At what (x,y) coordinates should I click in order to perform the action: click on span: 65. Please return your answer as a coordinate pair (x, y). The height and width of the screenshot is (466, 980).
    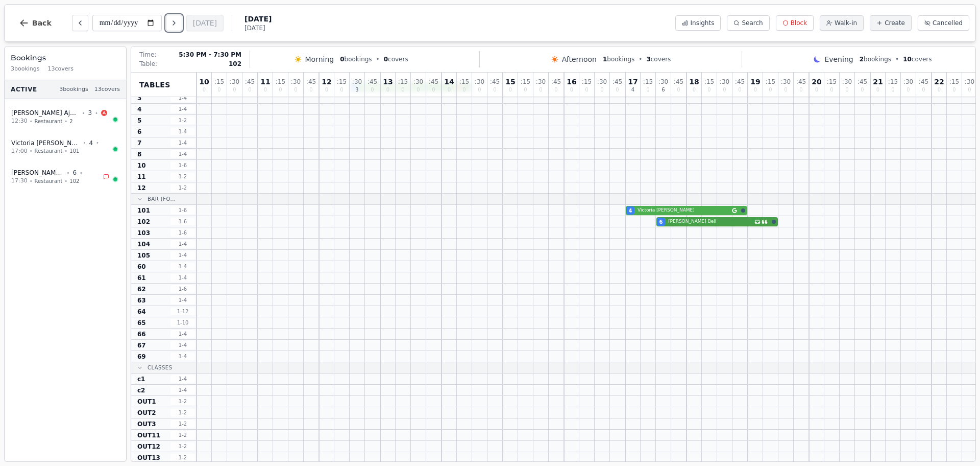
    Looking at the image, I should click on (142, 323).